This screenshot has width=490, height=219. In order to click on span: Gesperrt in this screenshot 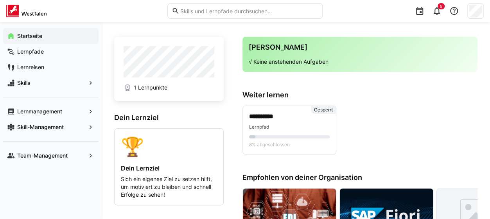, I will do `click(323, 110)`.